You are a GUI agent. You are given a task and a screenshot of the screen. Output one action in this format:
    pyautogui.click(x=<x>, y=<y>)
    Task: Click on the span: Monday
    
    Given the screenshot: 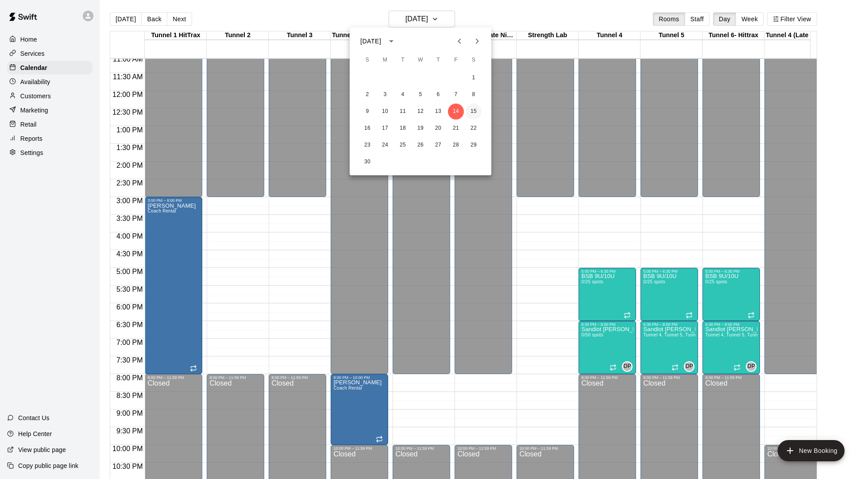 What is the action you would take?
    pyautogui.click(x=385, y=60)
    